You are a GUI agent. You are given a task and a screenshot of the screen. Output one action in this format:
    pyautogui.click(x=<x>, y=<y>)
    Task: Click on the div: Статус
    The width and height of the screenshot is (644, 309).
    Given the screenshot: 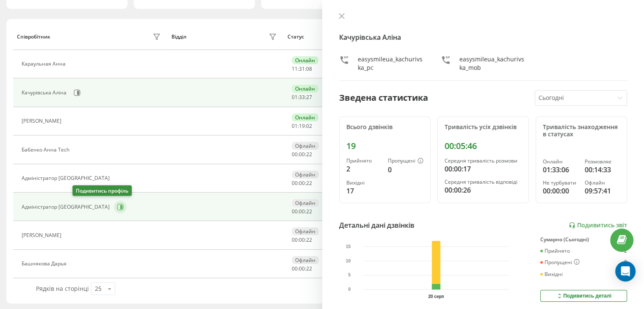 What is the action you would take?
    pyautogui.click(x=295, y=37)
    